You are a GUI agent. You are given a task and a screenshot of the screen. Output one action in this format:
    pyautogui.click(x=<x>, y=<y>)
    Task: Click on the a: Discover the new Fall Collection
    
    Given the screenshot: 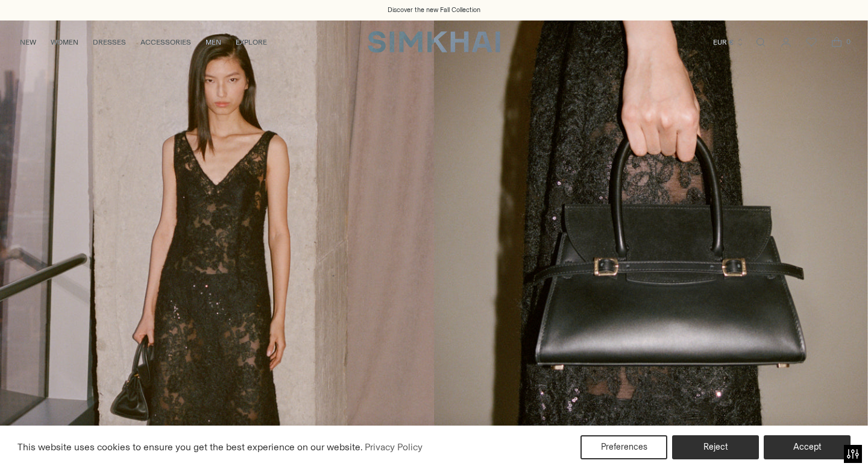 What is the action you would take?
    pyautogui.click(x=434, y=10)
    